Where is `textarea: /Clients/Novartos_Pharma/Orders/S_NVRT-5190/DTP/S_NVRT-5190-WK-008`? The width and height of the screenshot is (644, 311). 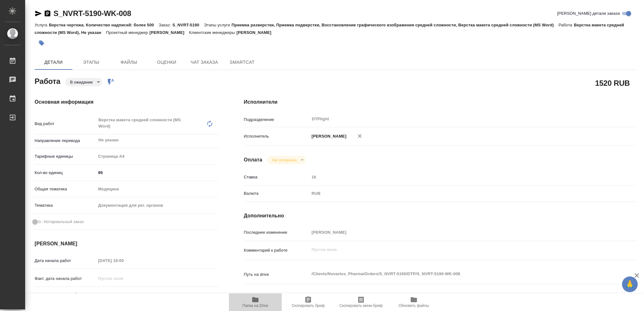 textarea: /Clients/Novartos_Pharma/Orders/S_NVRT-5190/DTP/S_NVRT-5190-WK-008 is located at coordinates (457, 274).